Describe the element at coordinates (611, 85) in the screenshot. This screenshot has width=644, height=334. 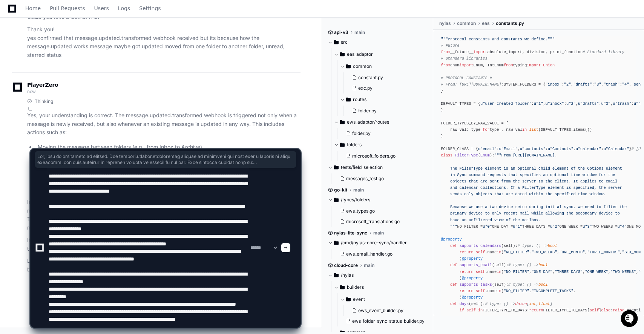
I see `span: "trash"` at that location.